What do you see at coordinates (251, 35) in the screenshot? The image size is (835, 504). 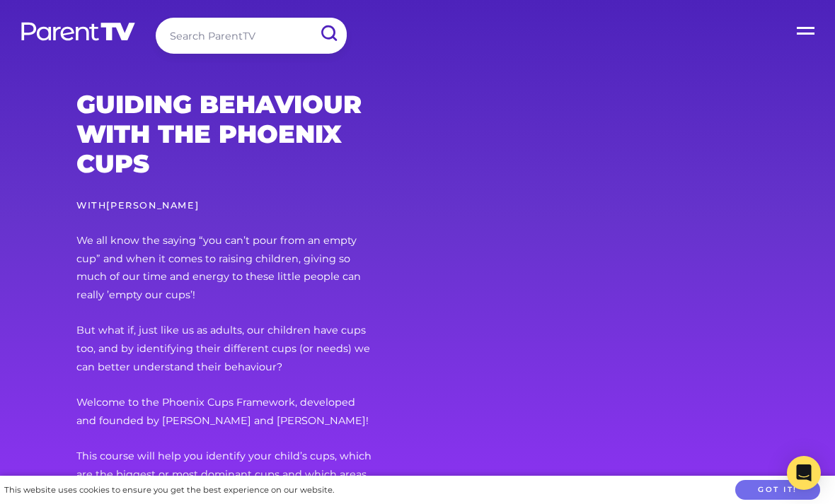 I see `input: Search ParentTV` at bounding box center [251, 35].